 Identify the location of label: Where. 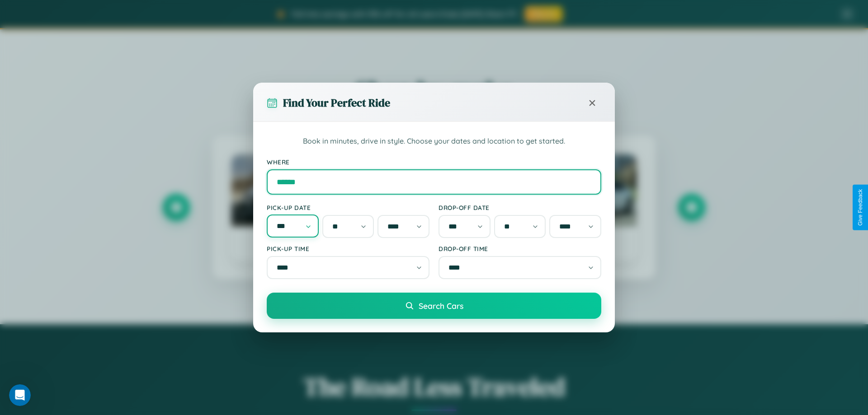
(434, 162).